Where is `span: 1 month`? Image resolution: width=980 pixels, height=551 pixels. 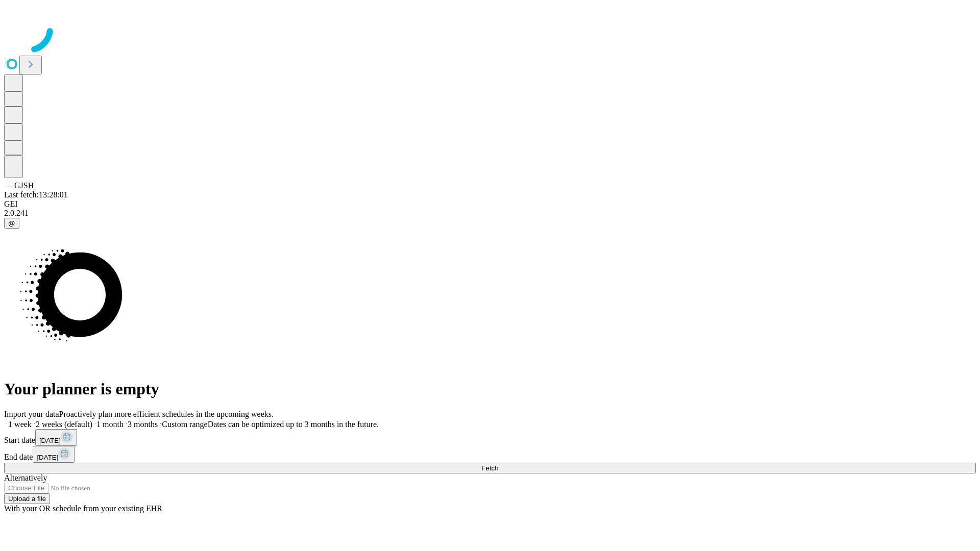
span: 1 month is located at coordinates (110, 424).